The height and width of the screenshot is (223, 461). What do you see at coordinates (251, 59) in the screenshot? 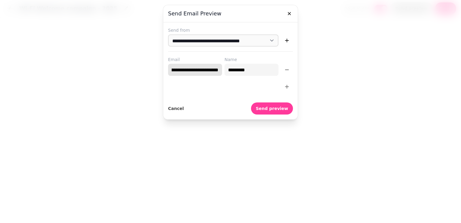
I see `label: Name` at bounding box center [251, 59].